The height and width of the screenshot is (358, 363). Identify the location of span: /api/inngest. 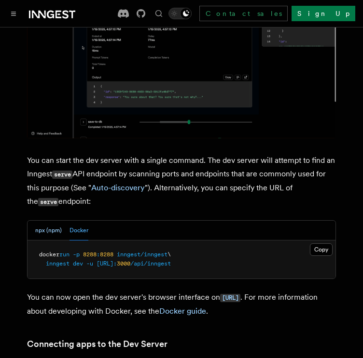
(150, 264).